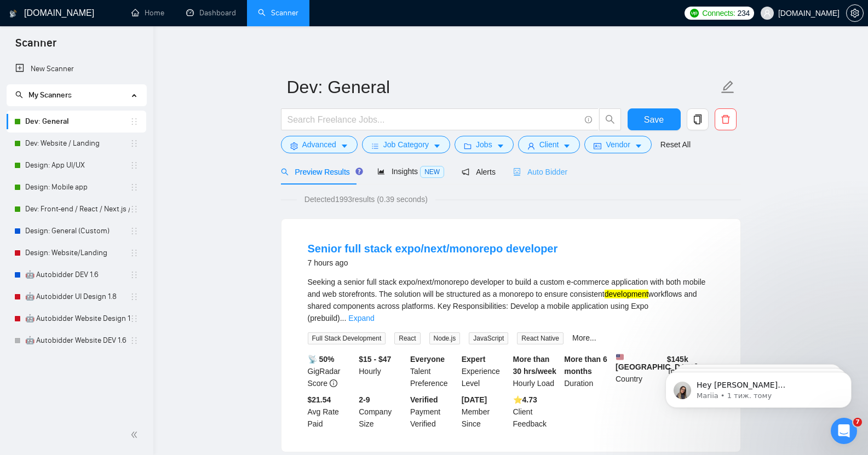 The image size is (868, 455). What do you see at coordinates (34, 42) in the screenshot?
I see `img: Profile image for Mariia` at bounding box center [34, 42].